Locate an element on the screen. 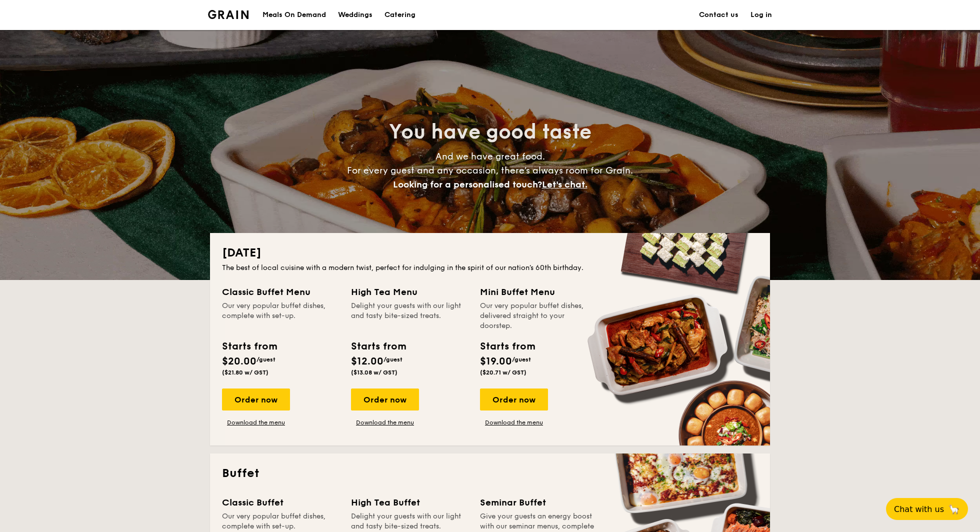 This screenshot has height=532, width=980. div: Seminar Buffet is located at coordinates (538, 503).